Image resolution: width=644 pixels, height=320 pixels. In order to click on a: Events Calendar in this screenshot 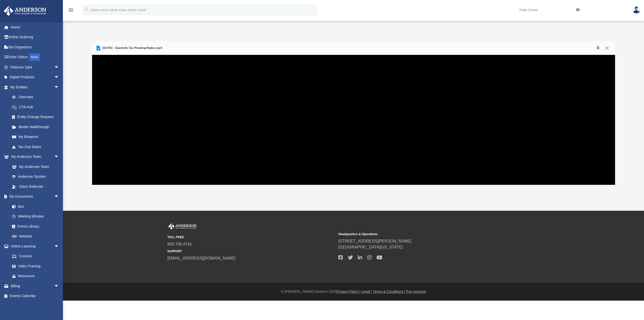, I will do `click(35, 296)`.